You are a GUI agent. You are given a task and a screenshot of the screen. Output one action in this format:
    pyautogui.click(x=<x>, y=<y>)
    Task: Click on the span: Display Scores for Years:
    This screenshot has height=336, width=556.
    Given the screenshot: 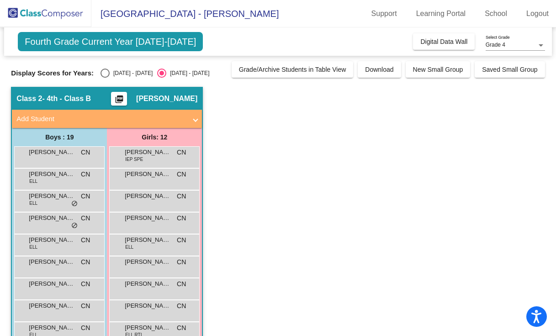 What is the action you would take?
    pyautogui.click(x=52, y=73)
    